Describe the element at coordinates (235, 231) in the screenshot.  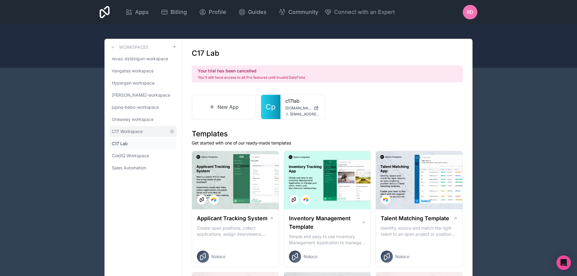
I see `p: Create open positions, collect applications, assign interviewers, centralise candidate feedback a...` at that location.